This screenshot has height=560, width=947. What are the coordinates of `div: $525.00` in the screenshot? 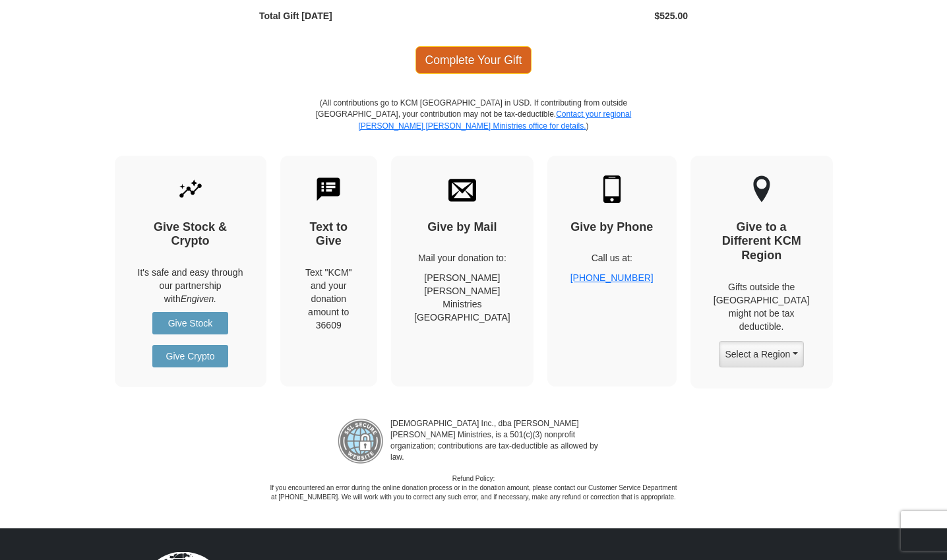 It's located at (585, 16).